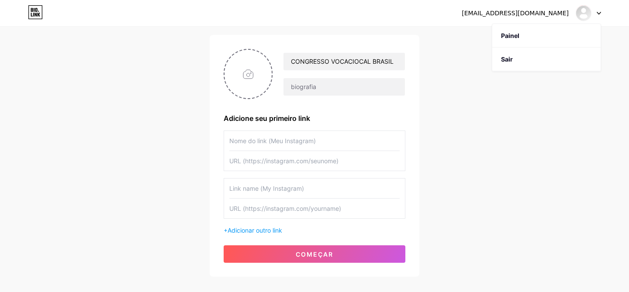 This screenshot has height=292, width=629. What do you see at coordinates (314, 141) in the screenshot?
I see `input: Nome do link (Meu Instagram)` at bounding box center [314, 141].